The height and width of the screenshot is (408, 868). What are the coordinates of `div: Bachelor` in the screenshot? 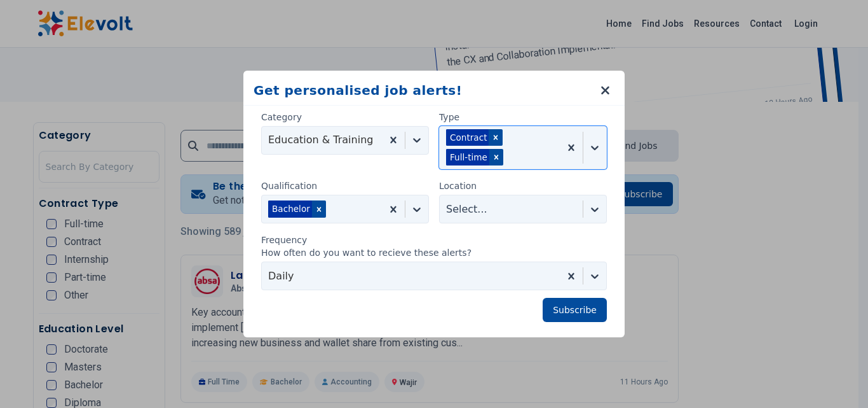 It's located at (290, 208).